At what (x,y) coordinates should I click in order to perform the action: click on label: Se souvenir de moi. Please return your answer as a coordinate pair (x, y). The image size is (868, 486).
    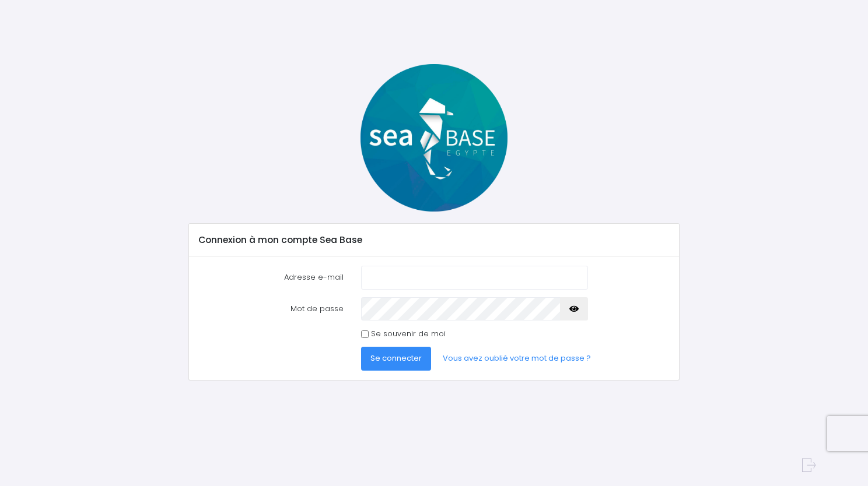
    Looking at the image, I should click on (408, 334).